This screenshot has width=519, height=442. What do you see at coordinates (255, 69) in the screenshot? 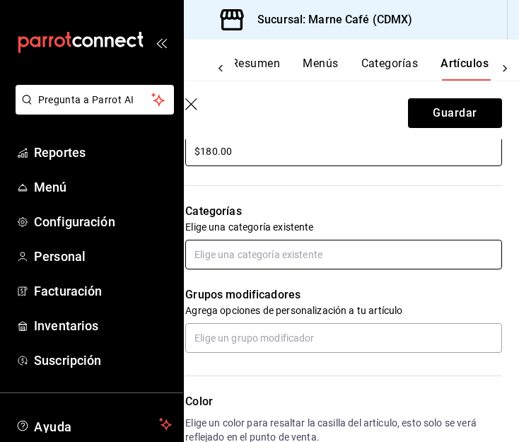
I see `button: Resumen` at bounding box center [255, 69].